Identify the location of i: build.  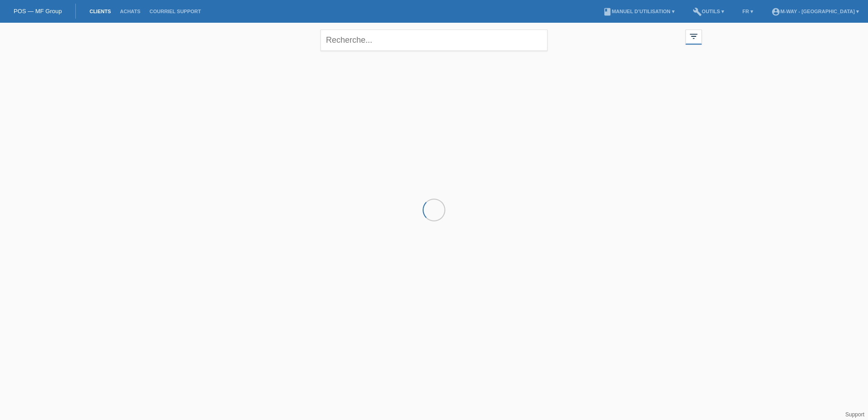
(698, 12).